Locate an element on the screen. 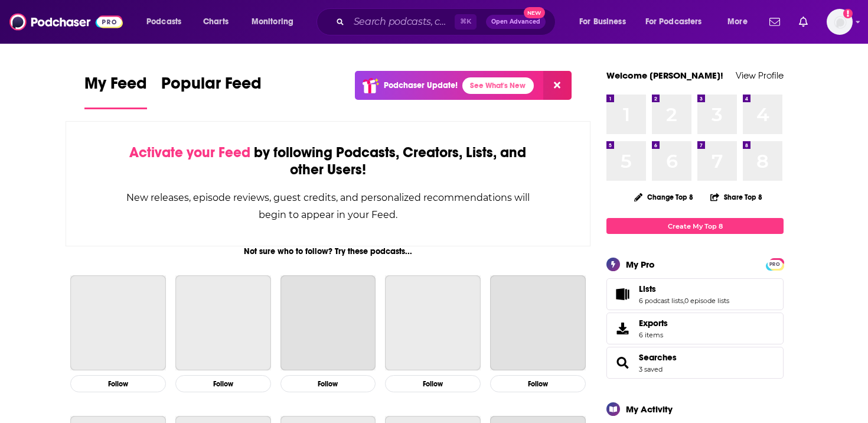 The height and width of the screenshot is (423, 868). img: Podchaser - Follow, Share and Rate Podcasts is located at coordinates (66, 22).